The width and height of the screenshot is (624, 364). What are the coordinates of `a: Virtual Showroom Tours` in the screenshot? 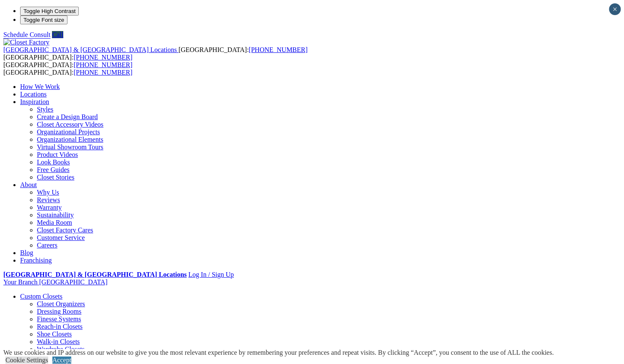 It's located at (70, 147).